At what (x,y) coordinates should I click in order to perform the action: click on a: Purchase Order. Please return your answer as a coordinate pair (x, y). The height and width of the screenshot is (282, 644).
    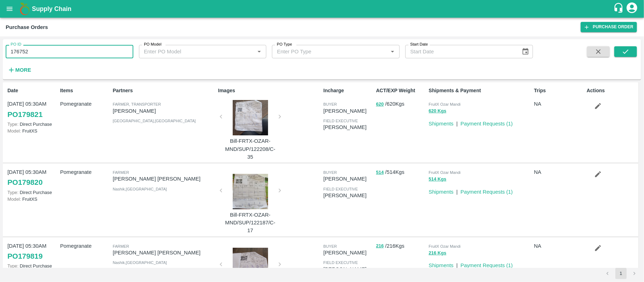
    Looking at the image, I should click on (608, 27).